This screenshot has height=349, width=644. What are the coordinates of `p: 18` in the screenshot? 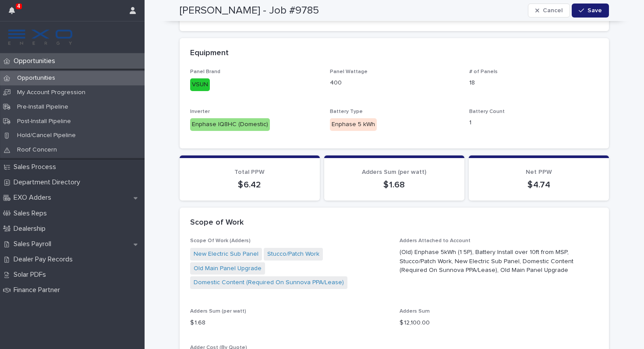 It's located at (533, 83).